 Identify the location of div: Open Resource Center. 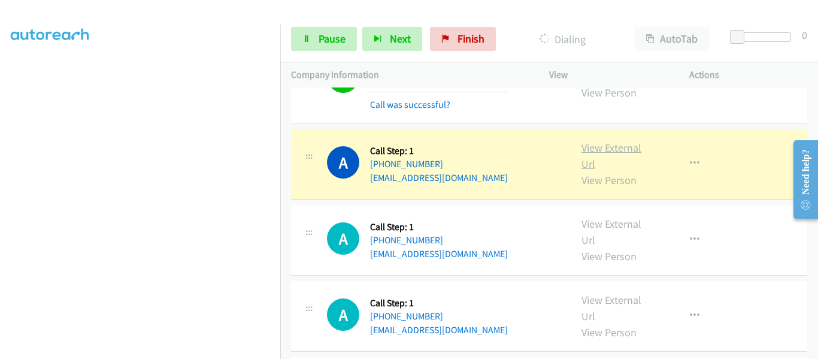
(22, 47).